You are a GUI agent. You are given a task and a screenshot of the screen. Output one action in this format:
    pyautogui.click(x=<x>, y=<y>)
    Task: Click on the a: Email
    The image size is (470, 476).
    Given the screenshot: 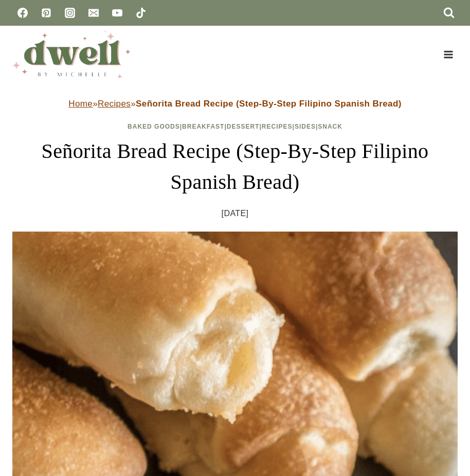 What is the action you would take?
    pyautogui.click(x=93, y=13)
    